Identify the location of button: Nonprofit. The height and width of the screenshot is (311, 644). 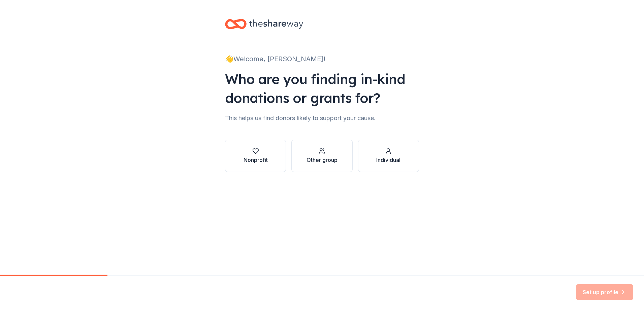
(255, 156).